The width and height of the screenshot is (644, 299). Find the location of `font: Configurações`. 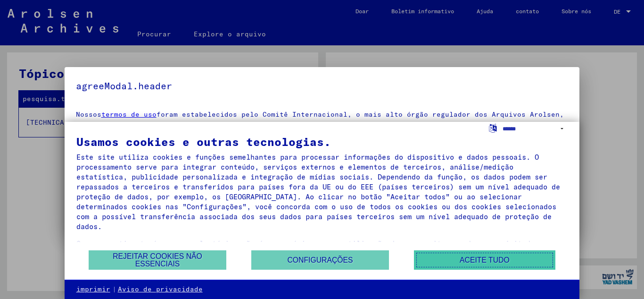

font: Configurações is located at coordinates (320, 259).